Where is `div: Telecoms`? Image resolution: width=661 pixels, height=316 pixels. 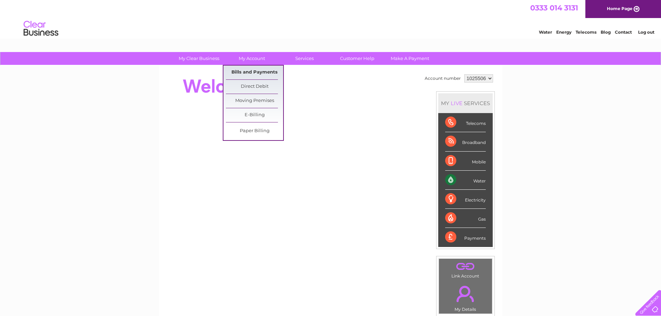 div: Telecoms is located at coordinates (465, 122).